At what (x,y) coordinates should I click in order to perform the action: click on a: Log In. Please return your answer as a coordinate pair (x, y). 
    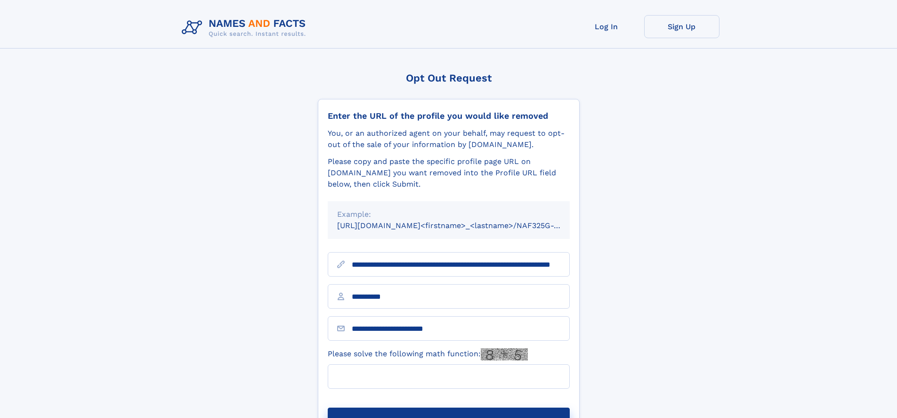
    Looking at the image, I should click on (606, 26).